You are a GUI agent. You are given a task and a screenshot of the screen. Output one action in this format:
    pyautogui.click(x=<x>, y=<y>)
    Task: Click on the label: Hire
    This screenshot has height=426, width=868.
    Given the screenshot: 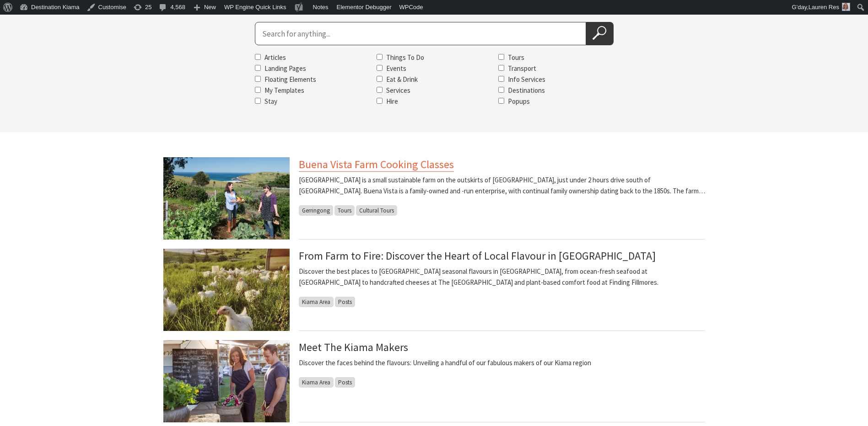 What is the action you would take?
    pyautogui.click(x=392, y=101)
    